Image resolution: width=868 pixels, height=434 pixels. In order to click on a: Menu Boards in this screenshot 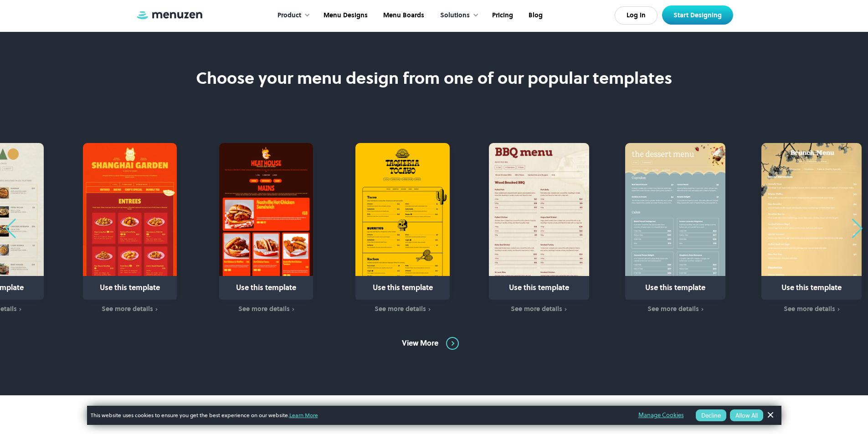, I will do `click(403, 16)`.